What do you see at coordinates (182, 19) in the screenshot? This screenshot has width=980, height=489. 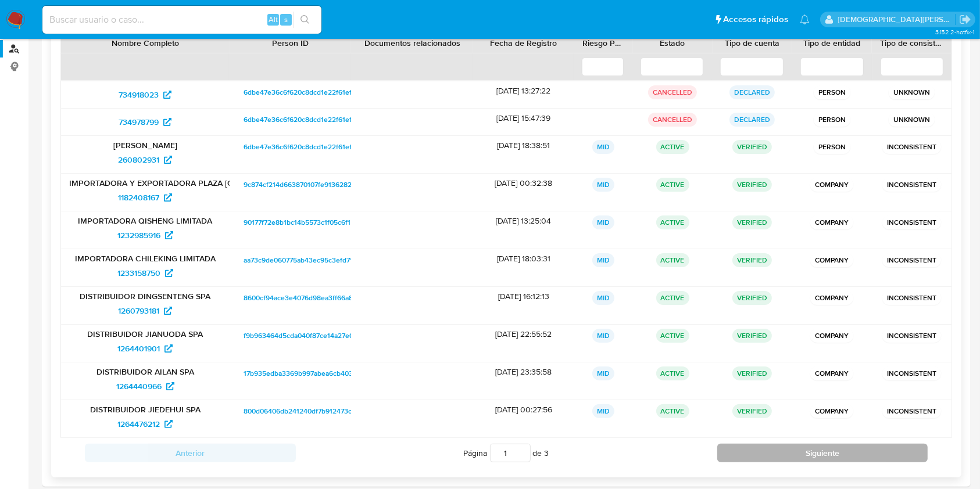 I see `input: Buscar usuario o caso...` at bounding box center [182, 19].